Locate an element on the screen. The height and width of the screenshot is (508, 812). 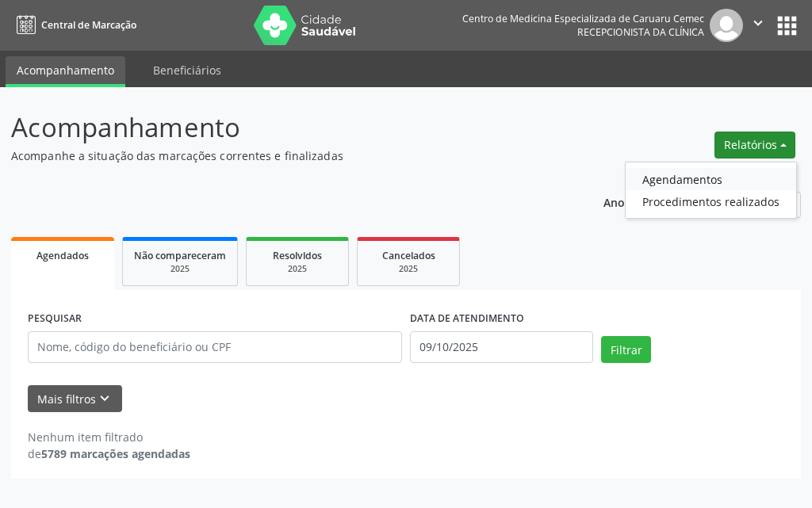
input: Nome, código do beneficiário ou CPF is located at coordinates (215, 347).